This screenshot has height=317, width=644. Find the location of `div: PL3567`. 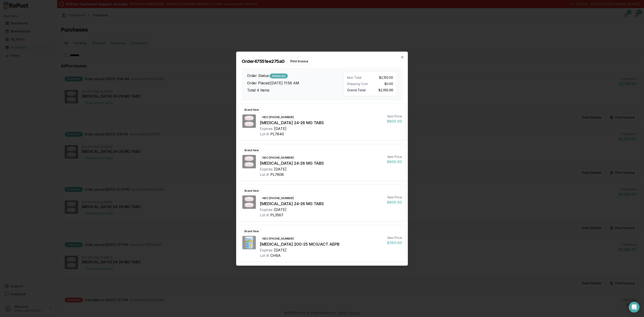

div: PL3567 is located at coordinates (277, 215).